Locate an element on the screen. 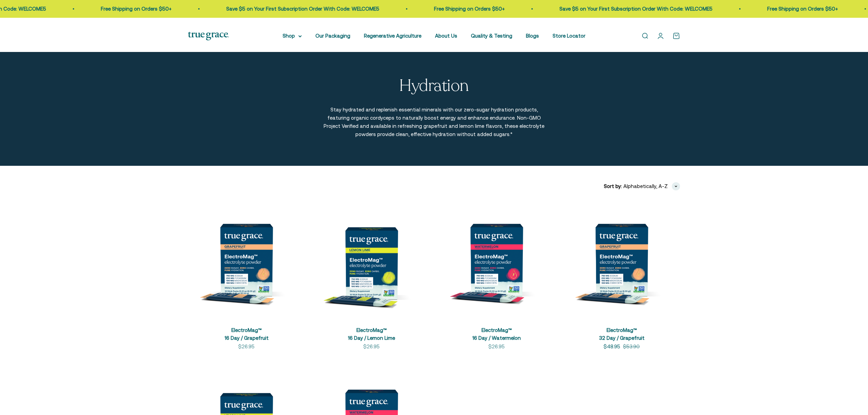 This screenshot has width=868, height=415. a: About Us is located at coordinates (446, 35).